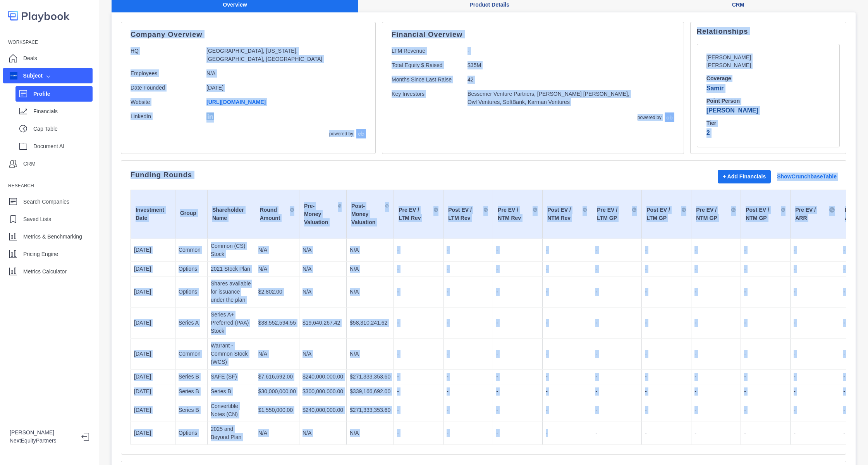  Describe the element at coordinates (165, 87) in the screenshot. I see `p: Date Founded` at that location.